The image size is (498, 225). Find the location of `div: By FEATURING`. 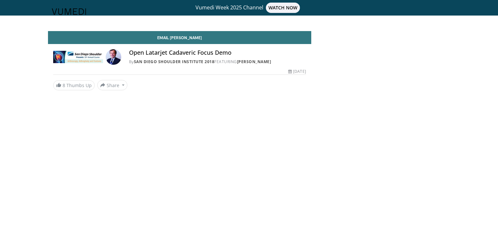

div: By FEATURING is located at coordinates (218, 62).